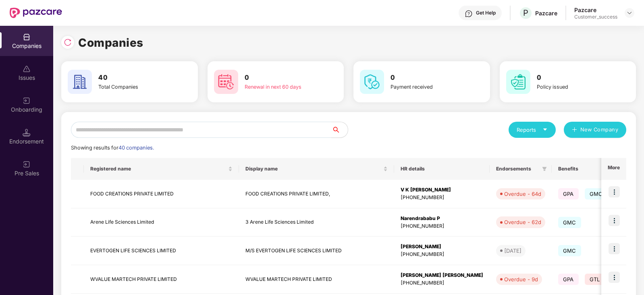  What do you see at coordinates (161, 222) in the screenshot?
I see `td: Arene Life Sciences Limited` at bounding box center [161, 222].